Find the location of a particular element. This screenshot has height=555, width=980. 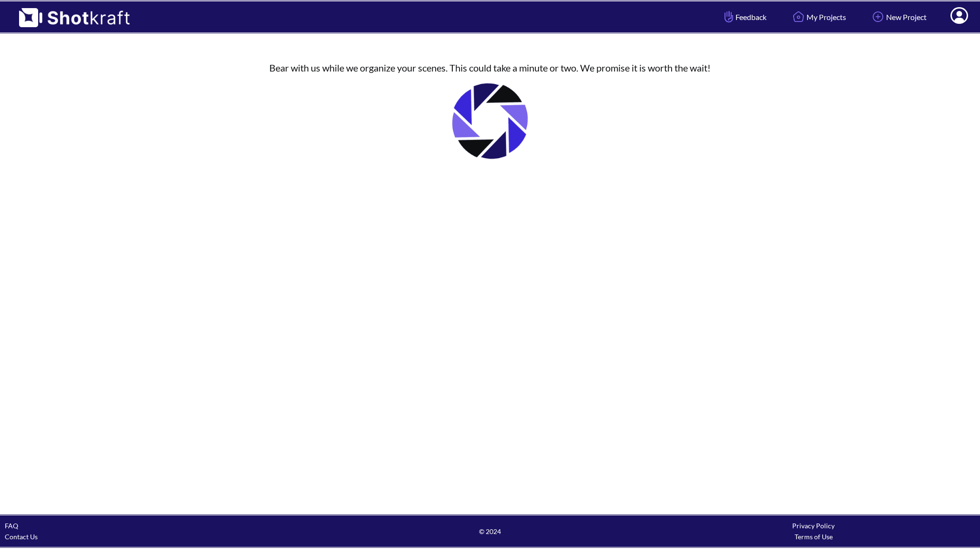

a: My Projects is located at coordinates (818, 16).